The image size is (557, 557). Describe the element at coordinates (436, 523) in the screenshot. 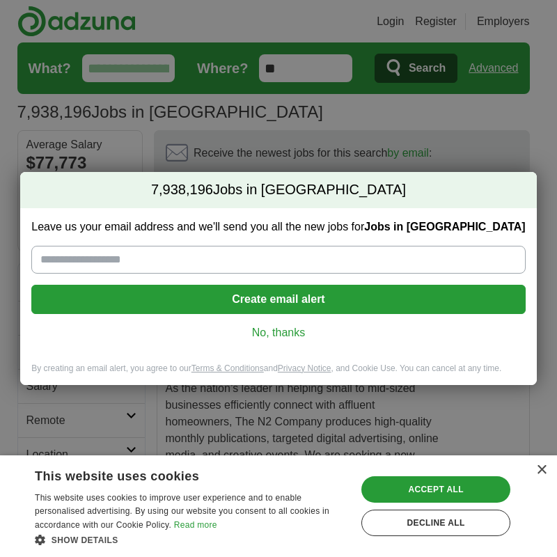

I see `div: Decline all` at that location.